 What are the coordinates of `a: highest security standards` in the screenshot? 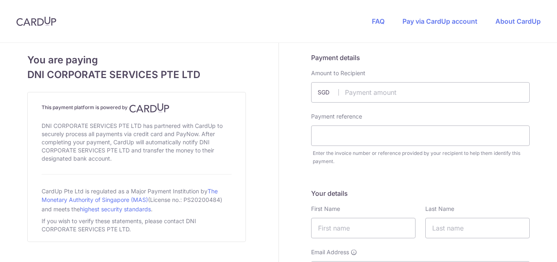 It's located at (115, 209).